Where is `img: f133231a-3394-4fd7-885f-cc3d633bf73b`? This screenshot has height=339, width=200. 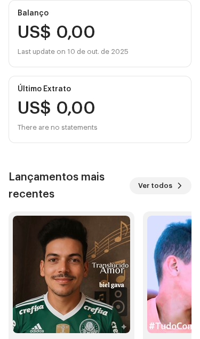 img: f133231a-3394-4fd7-885f-cc3d633bf73b is located at coordinates (71, 274).